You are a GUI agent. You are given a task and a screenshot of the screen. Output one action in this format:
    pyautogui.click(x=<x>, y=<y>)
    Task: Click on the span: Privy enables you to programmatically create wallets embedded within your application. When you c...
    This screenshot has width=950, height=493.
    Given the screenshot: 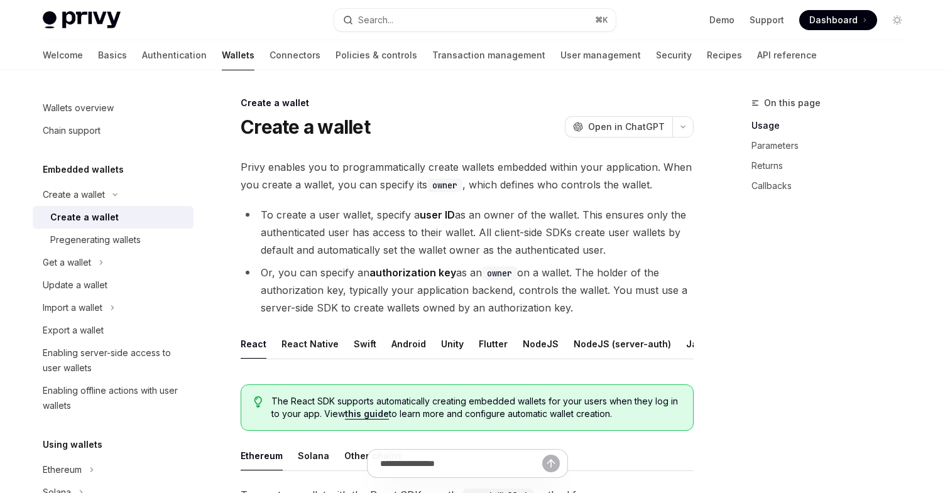 What is the action you would take?
    pyautogui.click(x=467, y=176)
    